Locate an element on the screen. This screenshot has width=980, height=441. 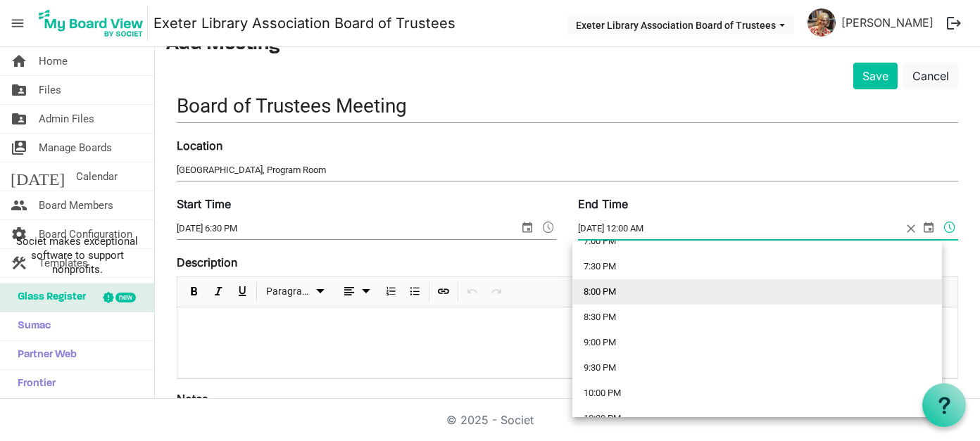
div: Numbered List is located at coordinates (391, 292).